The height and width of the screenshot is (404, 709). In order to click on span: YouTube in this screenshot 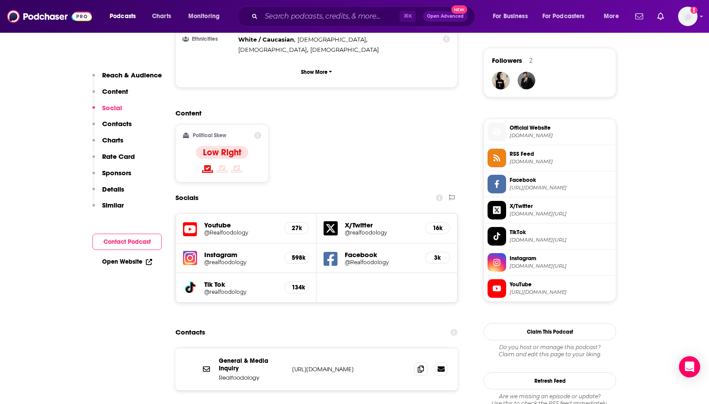, I will do `click(561, 284)`.